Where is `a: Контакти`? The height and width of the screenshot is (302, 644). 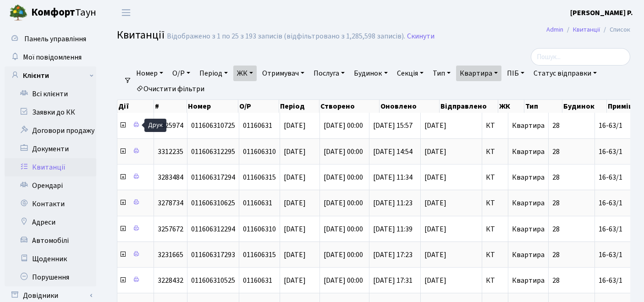
a: Контакти is located at coordinates (50, 204).